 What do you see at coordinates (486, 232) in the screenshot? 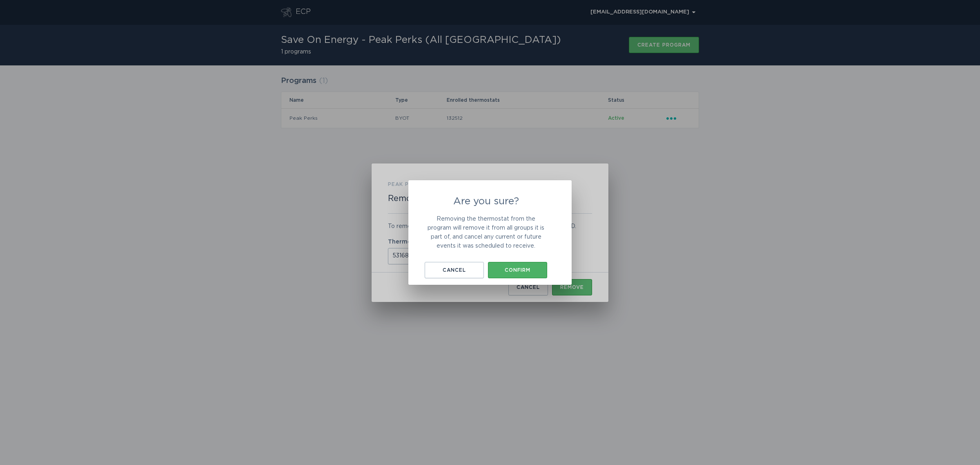
I see `p: Removing the thermostat from the program will remove it from all groups it is part of, and cancel...` at bounding box center [486, 232].